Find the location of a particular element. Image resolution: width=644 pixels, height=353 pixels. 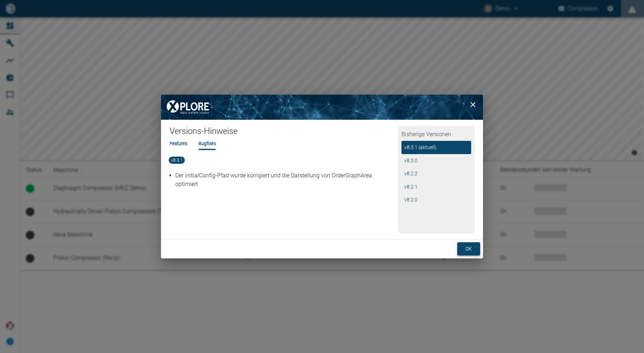

img: XPLORE Logo is located at coordinates (188, 107).